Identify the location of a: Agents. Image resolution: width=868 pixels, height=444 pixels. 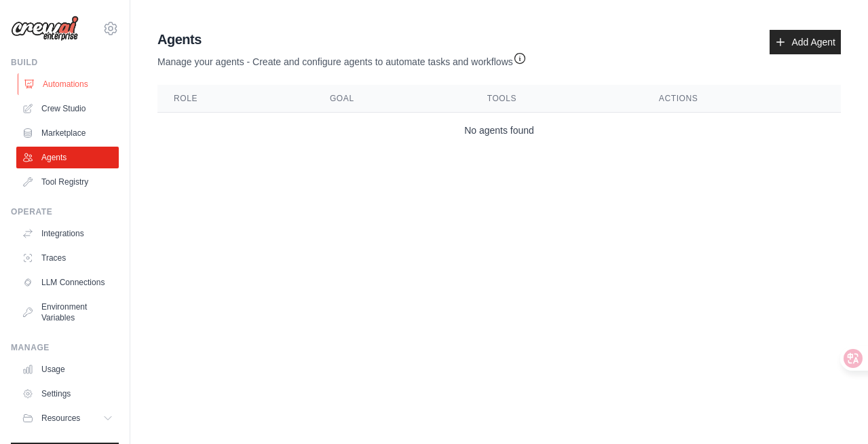
(67, 157).